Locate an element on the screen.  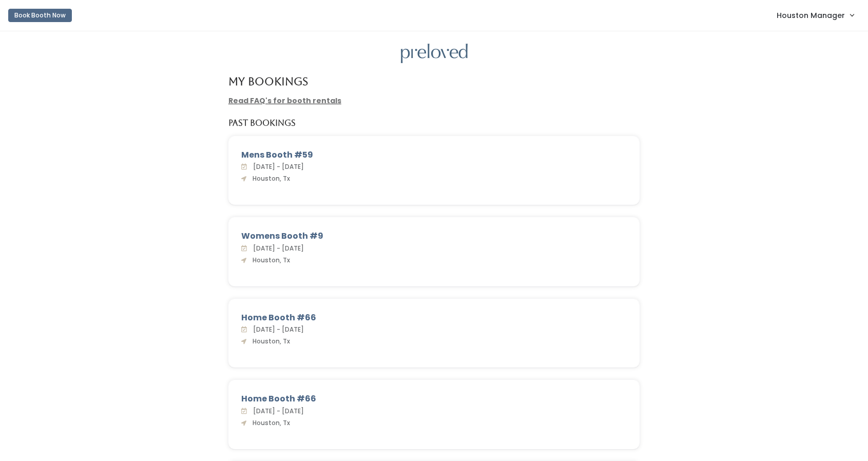
a: Book Booth Now is located at coordinates (40, 16).